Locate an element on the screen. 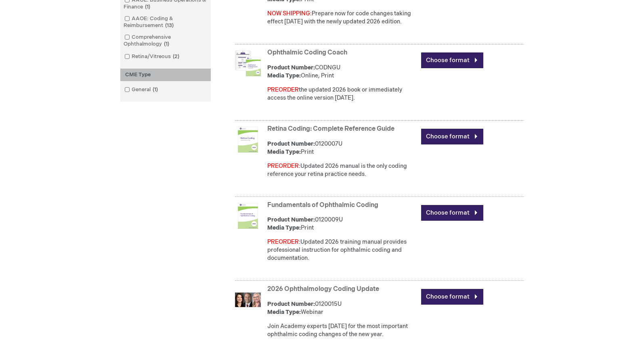 This screenshot has width=644, height=345. a: AAOE: Coding & Reimbursement13 is located at coordinates (166, 22).